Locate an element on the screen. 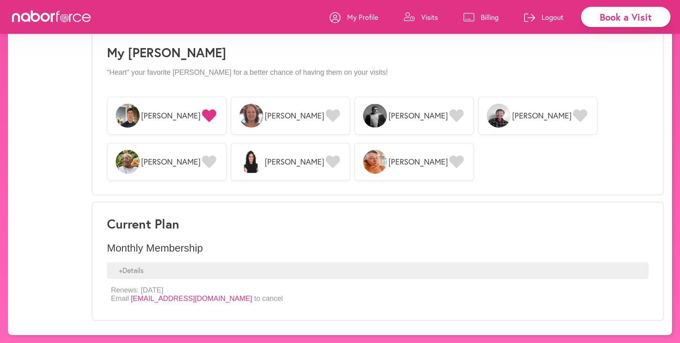  p: Monthly Membership is located at coordinates (378, 248).